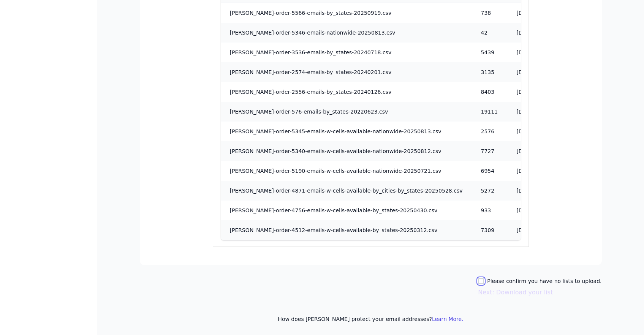 Image resolution: width=644 pixels, height=335 pixels. Describe the element at coordinates (489, 111) in the screenshot. I see `td: 19111` at that location.